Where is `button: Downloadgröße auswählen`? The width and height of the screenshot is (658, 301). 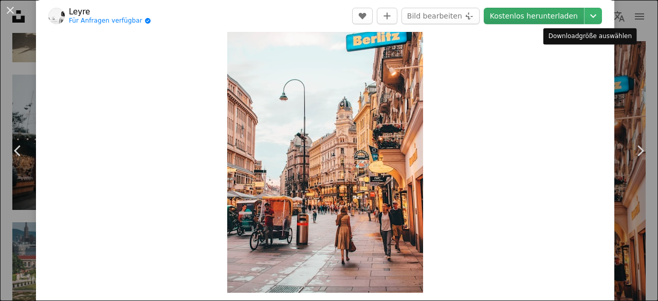 button: Downloadgröße auswählen is located at coordinates (593, 16).